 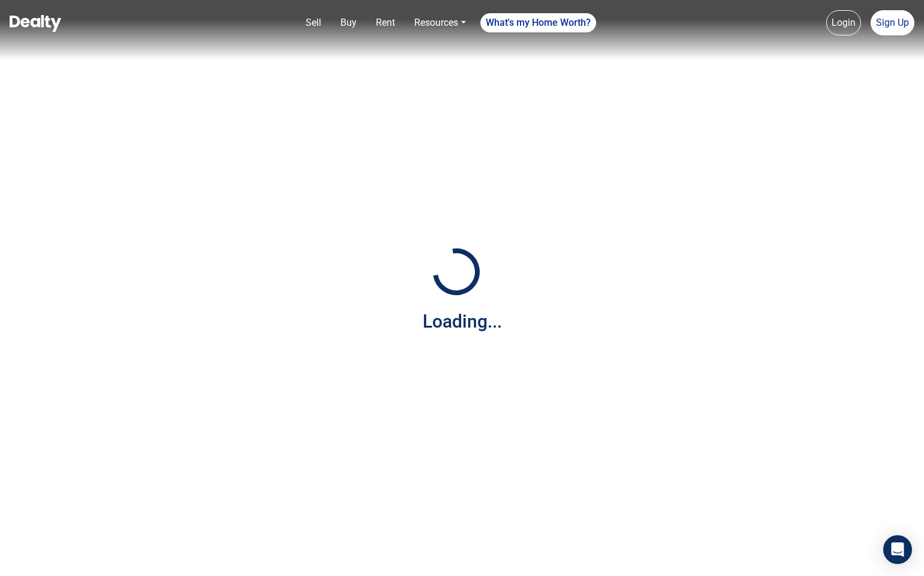 What do you see at coordinates (462, 321) in the screenshot?
I see `div: Loading...` at bounding box center [462, 321].